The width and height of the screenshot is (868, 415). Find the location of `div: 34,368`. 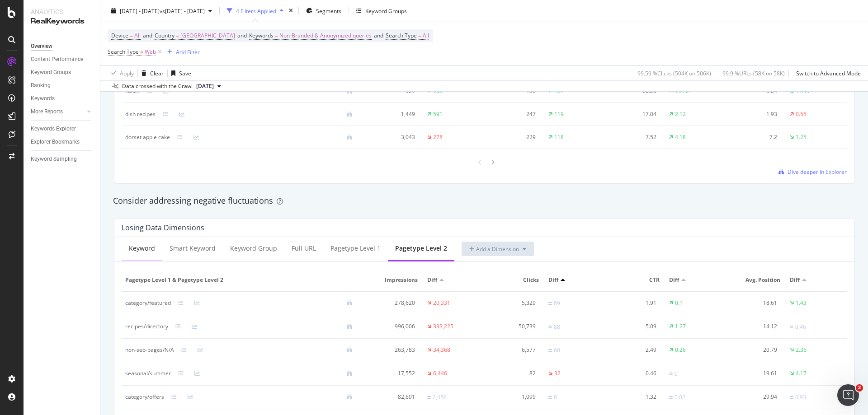

div: 34,368 is located at coordinates (442, 350).